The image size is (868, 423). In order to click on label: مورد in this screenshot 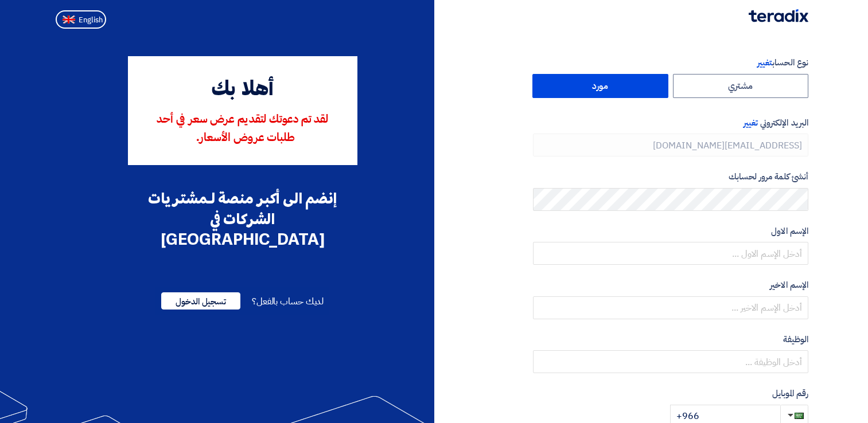, I will do `click(600, 86)`.